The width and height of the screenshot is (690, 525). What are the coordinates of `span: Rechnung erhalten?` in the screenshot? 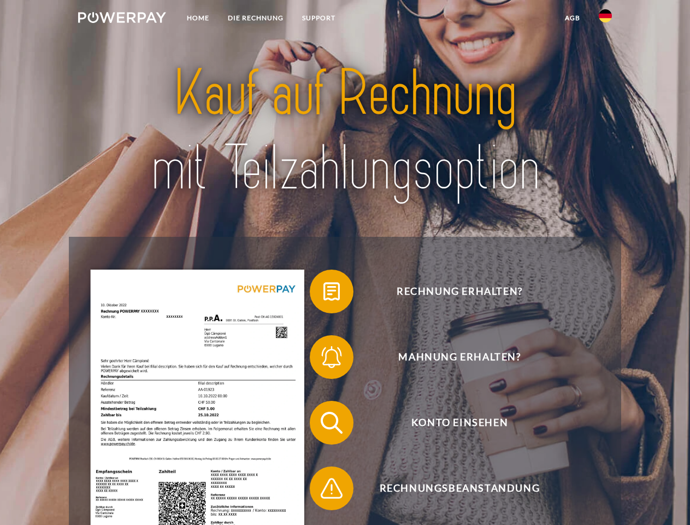 It's located at (460, 291).